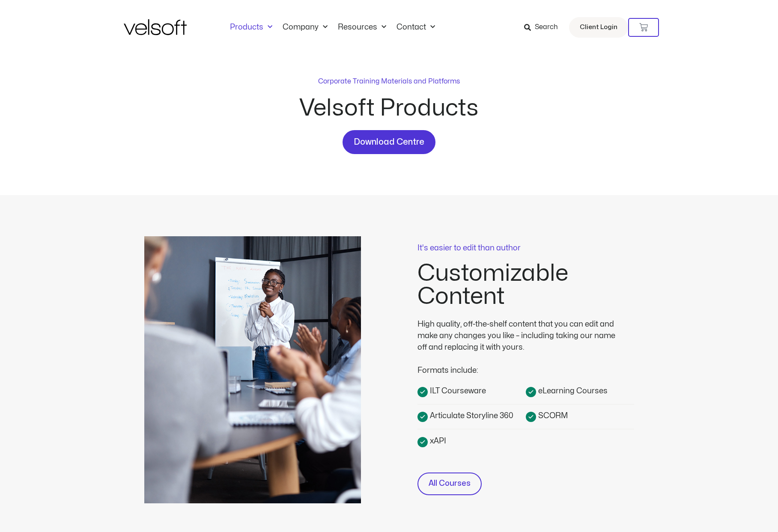  Describe the element at coordinates (471, 415) in the screenshot. I see `span: Articulate Storyline 360` at that location.